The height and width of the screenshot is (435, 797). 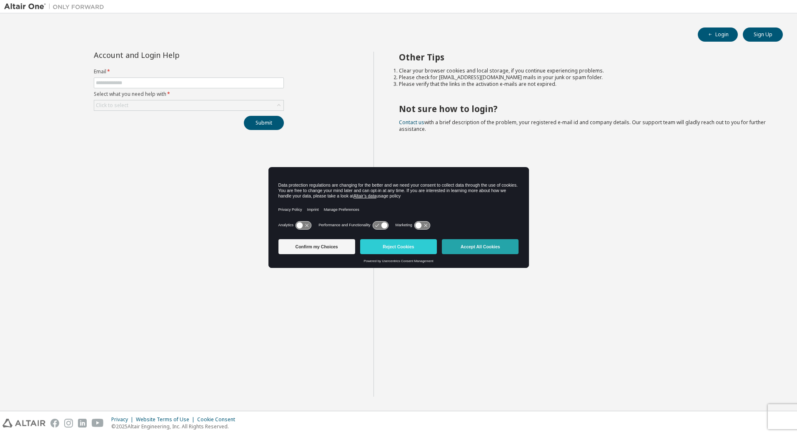 I want to click on button: Login, so click(x=718, y=35).